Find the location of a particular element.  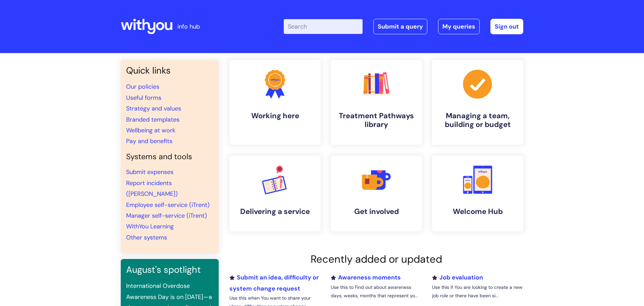

a: Manager self-service (iTrent) is located at coordinates (166, 216).